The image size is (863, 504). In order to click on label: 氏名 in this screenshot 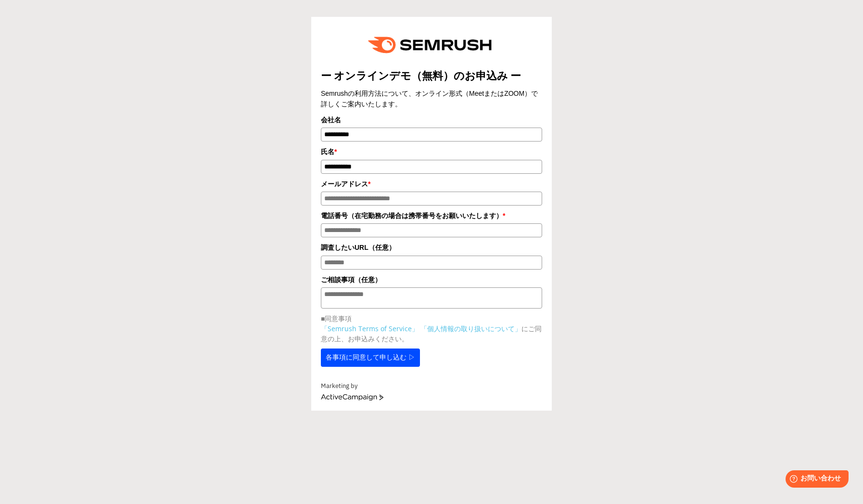, I will do `click(432, 152)`.